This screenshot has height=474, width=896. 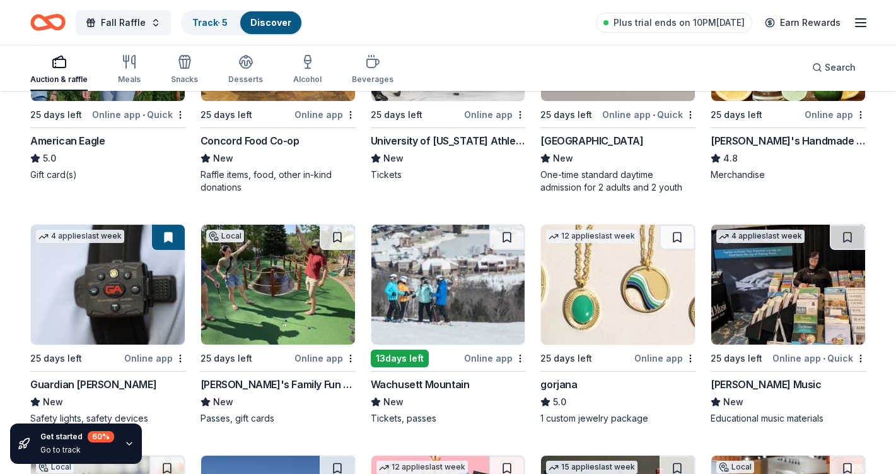 I want to click on button: Fall Raffle, so click(x=123, y=23).